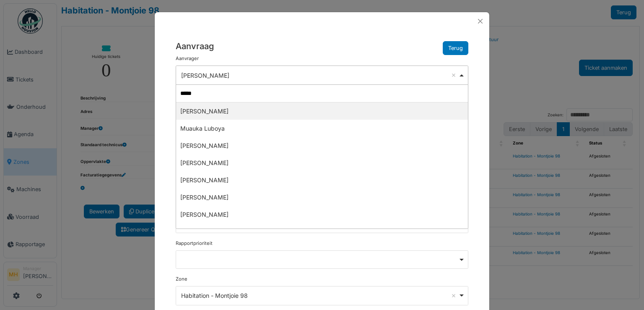 The width and height of the screenshot is (644, 310). What do you see at coordinates (322, 128) in the screenshot?
I see `div: Muauka Luboya` at bounding box center [322, 128].